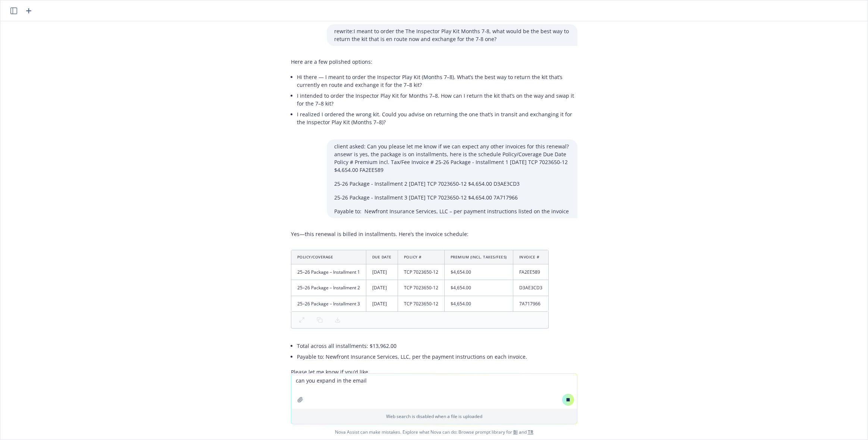 The height and width of the screenshot is (440, 868). Describe the element at coordinates (423, 356) in the screenshot. I see `li: Payable to: Newfront Insurance Services, LLC, per the payment instructions on each invoice.` at that location.